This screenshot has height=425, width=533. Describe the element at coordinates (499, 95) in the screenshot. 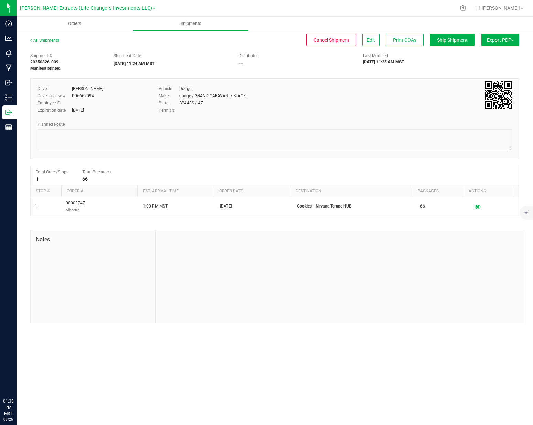

I see `img: Scan me!` at that location.